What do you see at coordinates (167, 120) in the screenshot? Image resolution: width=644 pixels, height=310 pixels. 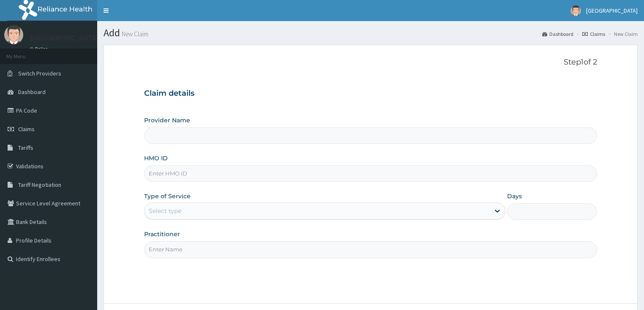 I see `label: Provider Name` at bounding box center [167, 120].